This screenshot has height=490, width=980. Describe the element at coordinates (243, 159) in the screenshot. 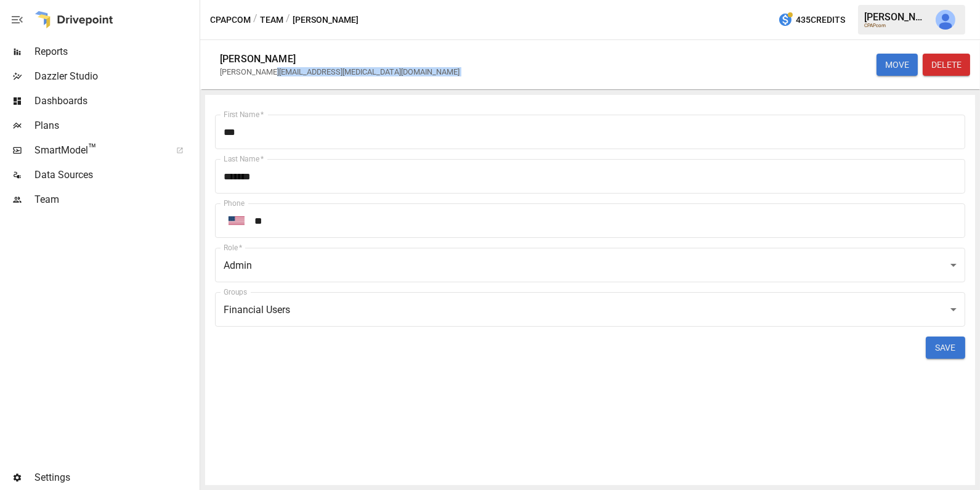

I see `label: Last Name` at that location.